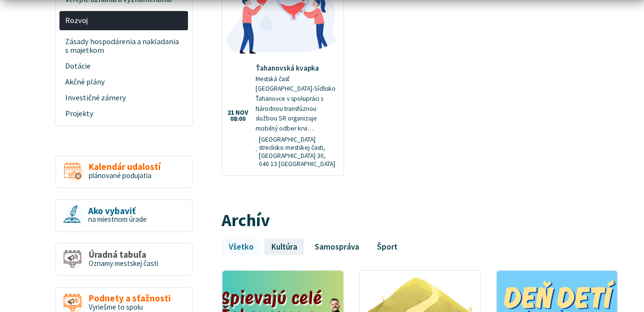  Describe the element at coordinates (387, 246) in the screenshot. I see `a: Šport` at that location.